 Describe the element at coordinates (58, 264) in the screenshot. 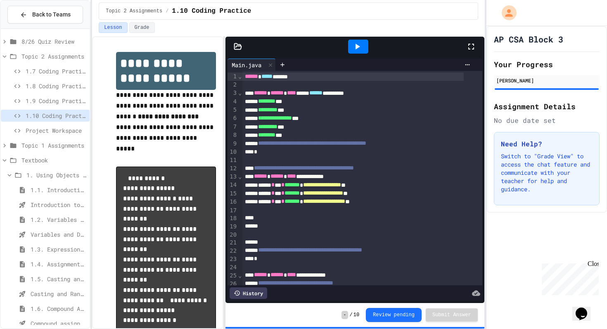

I see `span: 1.4. Assignment and Input` at that location.